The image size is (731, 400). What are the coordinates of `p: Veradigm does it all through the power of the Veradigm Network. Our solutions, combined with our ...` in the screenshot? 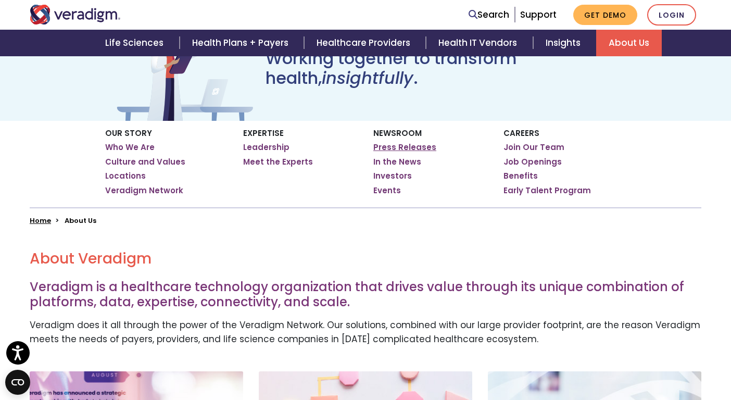 It's located at (365, 332).